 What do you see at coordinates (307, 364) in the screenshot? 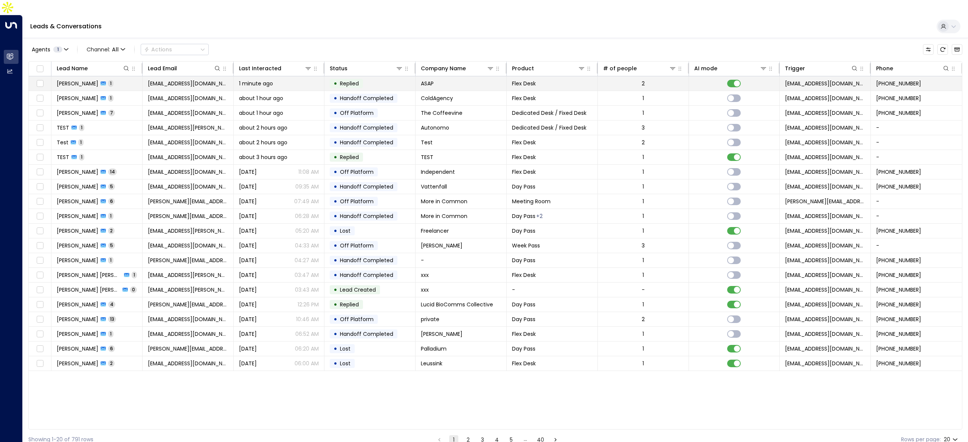
I see `p: 06:00 AM` at bounding box center [307, 364].